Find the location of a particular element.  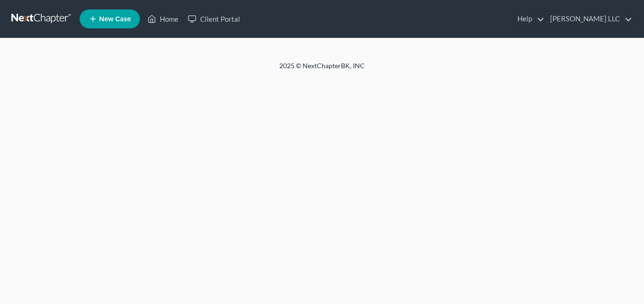

a: Client Portal is located at coordinates (214, 19).